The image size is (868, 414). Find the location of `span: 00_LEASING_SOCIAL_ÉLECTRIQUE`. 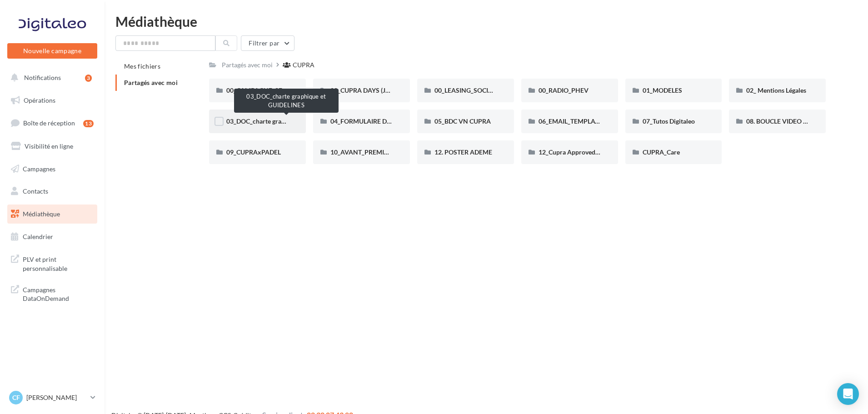

span: 00_LEASING_SOCIAL_ÉLECTRIQUE is located at coordinates (485, 90).